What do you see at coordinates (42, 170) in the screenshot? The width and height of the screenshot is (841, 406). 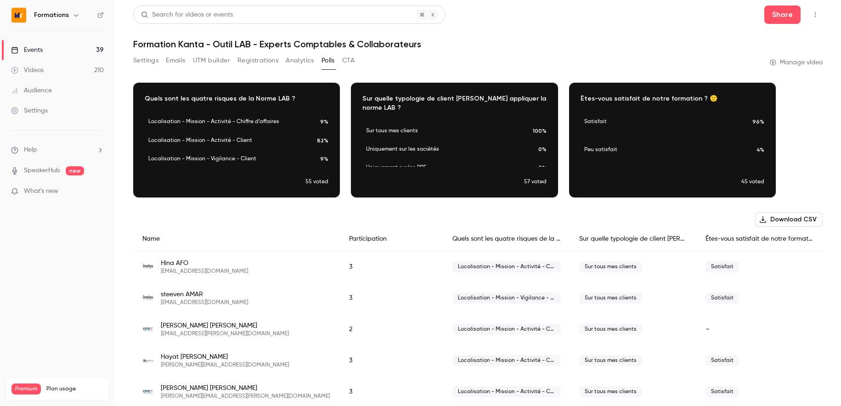 I see `a: SpeakerHub` at bounding box center [42, 170].